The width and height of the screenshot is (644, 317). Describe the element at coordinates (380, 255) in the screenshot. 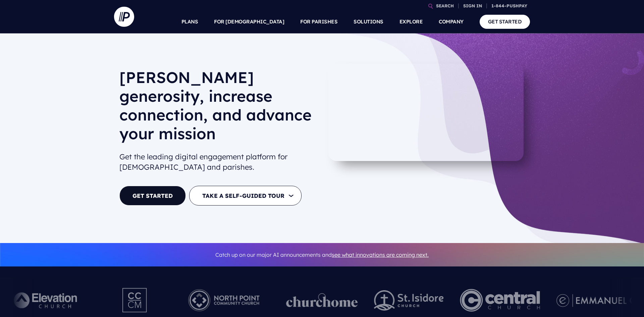

I see `a: see what innovations are coming next.` at that location.